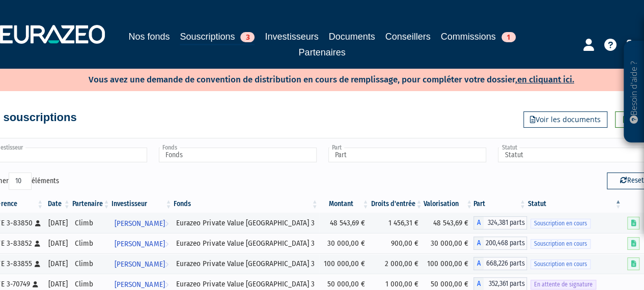 Image resolution: width=644 pixels, height=290 pixels. Describe the element at coordinates (505, 223) in the screenshot. I see `span: 324,381 parts` at that location.